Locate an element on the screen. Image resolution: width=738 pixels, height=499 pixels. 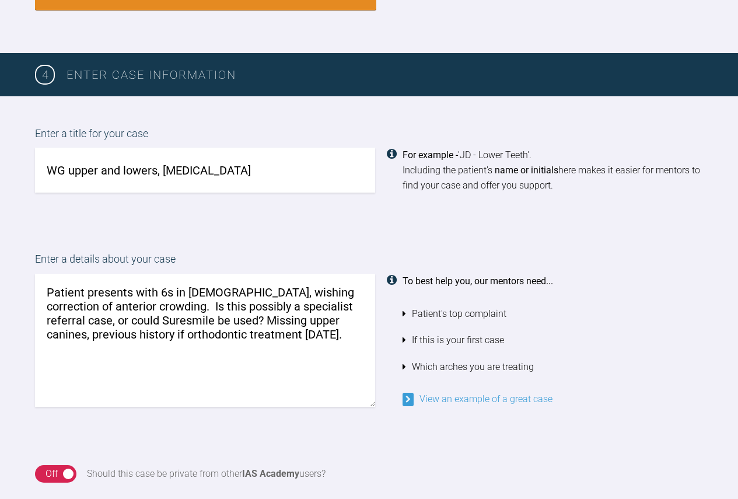
a: View an example of a great case is located at coordinates (477, 398).